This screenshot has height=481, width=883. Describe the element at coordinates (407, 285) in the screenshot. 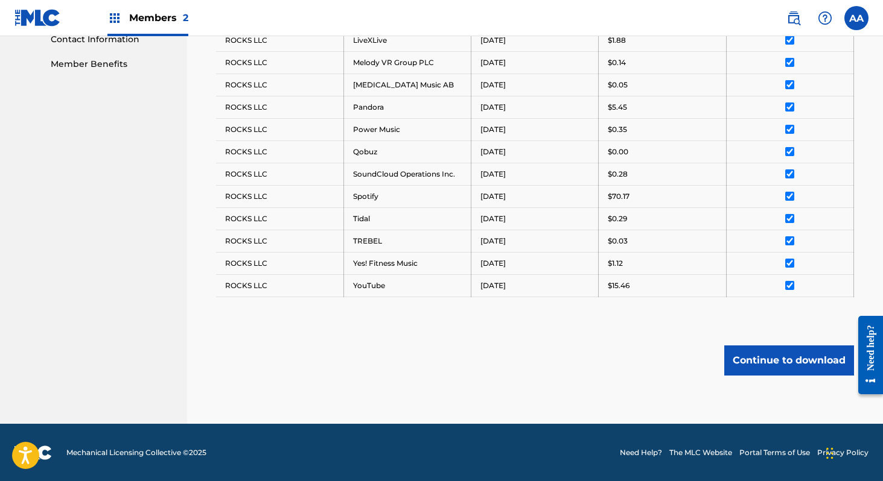

I see `td: YouTube` at that location.